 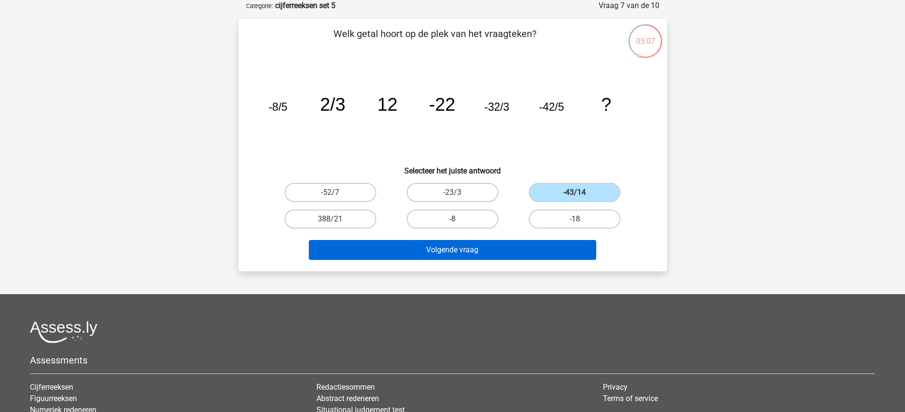 What do you see at coordinates (645, 35) in the screenshot?
I see `div: 05:07` at bounding box center [645, 35].